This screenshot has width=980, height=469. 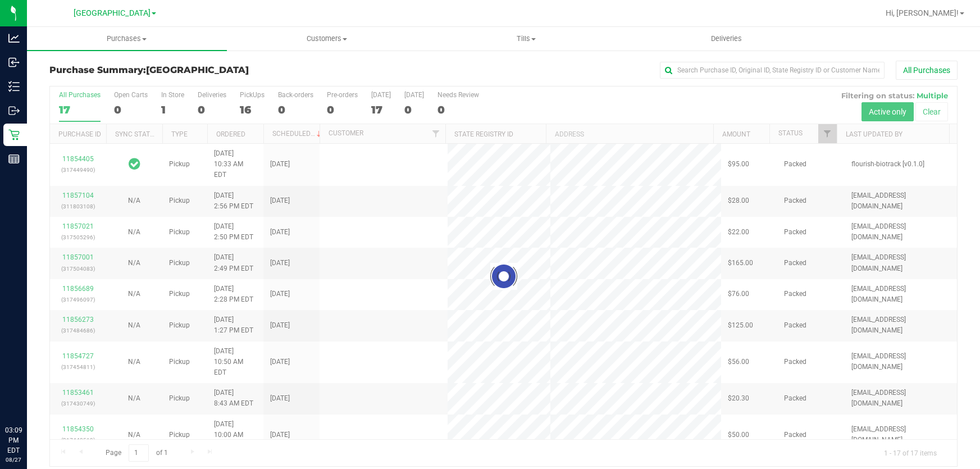 I want to click on span: Deliveries, so click(x=726, y=39).